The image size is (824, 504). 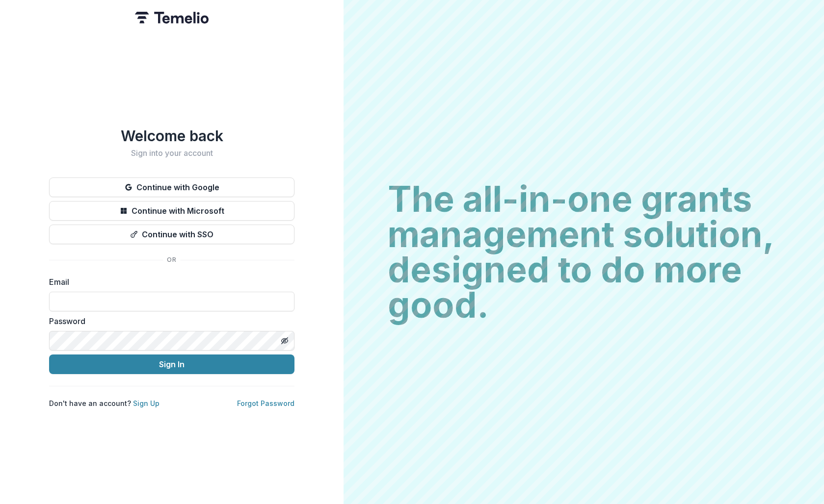 What do you see at coordinates (172, 18) in the screenshot?
I see `img: Temelio` at bounding box center [172, 18].